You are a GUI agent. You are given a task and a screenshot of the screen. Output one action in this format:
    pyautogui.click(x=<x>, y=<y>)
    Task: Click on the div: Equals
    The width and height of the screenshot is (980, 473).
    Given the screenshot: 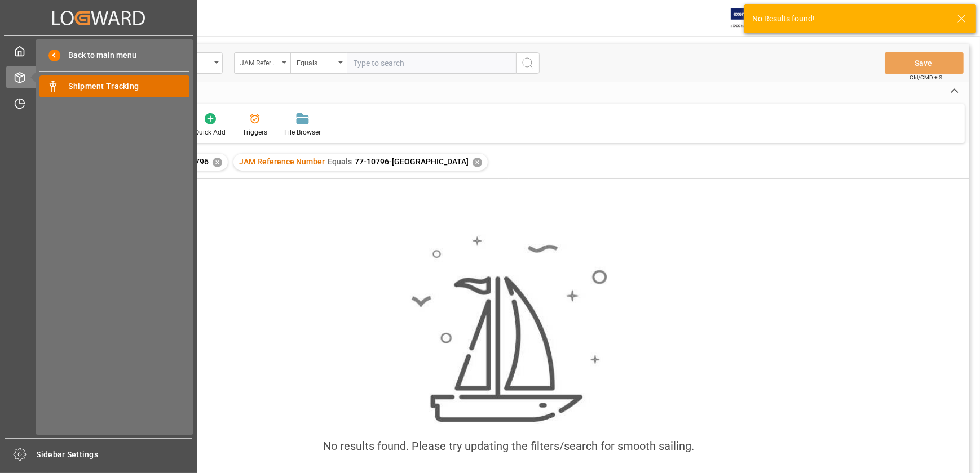 What is the action you would take?
    pyautogui.click(x=315, y=61)
    